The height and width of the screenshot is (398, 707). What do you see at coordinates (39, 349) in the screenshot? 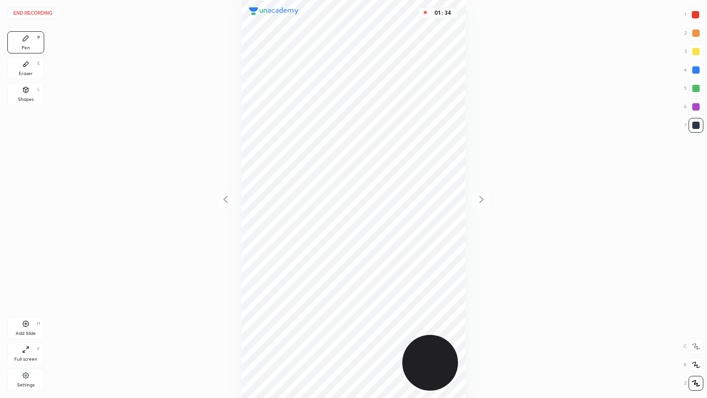
I see `div: F` at bounding box center [39, 349].